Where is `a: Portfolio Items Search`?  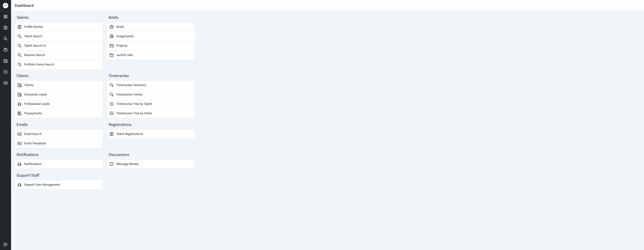
a: Portfolio Items Search is located at coordinates (59, 64).